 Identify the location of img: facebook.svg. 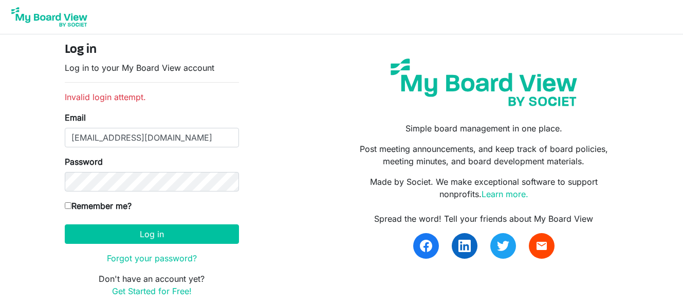
(426, 246).